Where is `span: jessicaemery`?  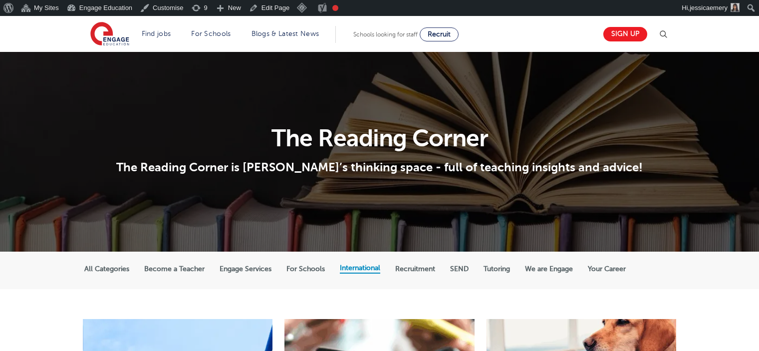
span: jessicaemery is located at coordinates (709, 7).